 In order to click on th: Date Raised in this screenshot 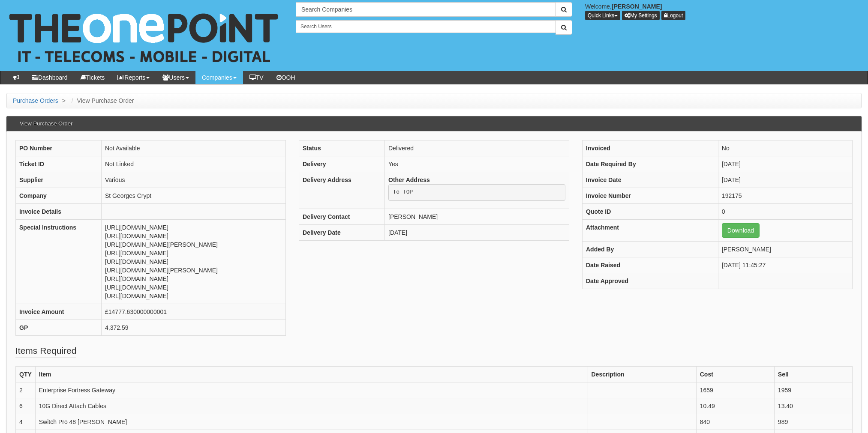, I will do `click(650, 265)`.